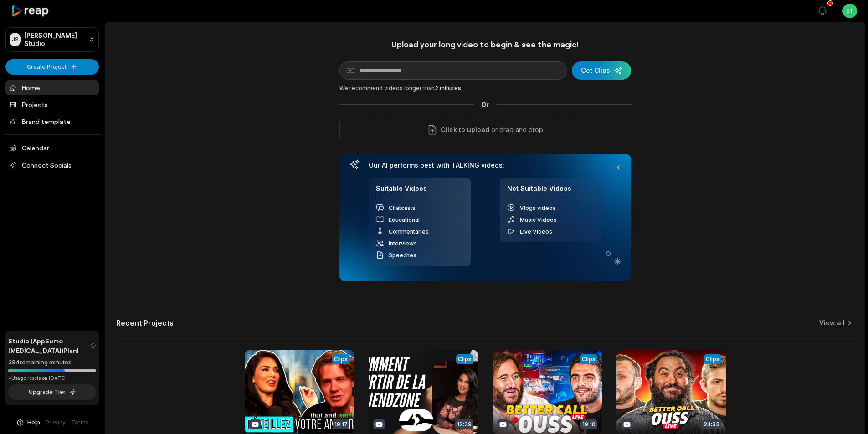 This screenshot has width=868, height=434. Describe the element at coordinates (551, 191) in the screenshot. I see `h4: Not Suitable Videos` at that location.